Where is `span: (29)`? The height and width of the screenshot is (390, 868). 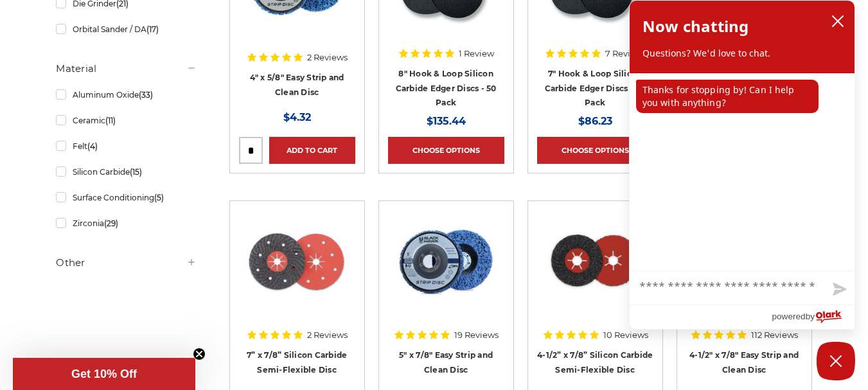 span: (29) is located at coordinates (111, 223).